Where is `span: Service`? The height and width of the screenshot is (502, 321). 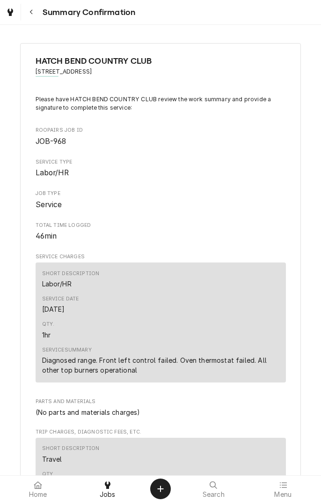
span: Service is located at coordinates (49, 204).